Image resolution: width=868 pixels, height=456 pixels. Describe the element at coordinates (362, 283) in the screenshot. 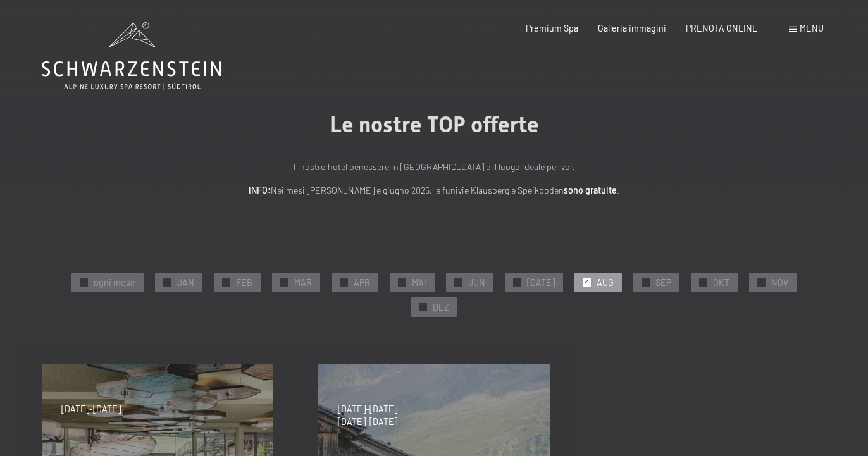

I see `span: APR` at that location.